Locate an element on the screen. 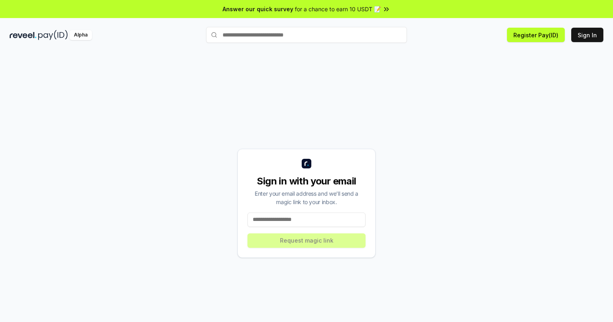  div: Enter your email address and we’ll send a magic link to your inbox. is located at coordinates (306, 198).